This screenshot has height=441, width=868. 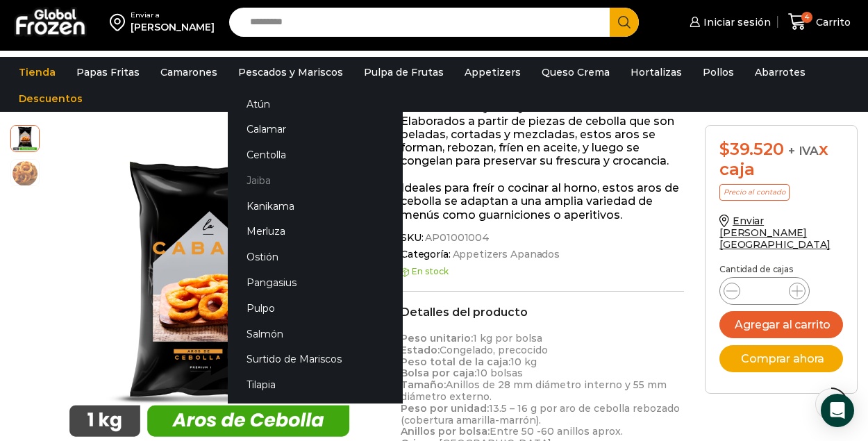 I want to click on p: Cantidad de cajas, so click(x=782, y=269).